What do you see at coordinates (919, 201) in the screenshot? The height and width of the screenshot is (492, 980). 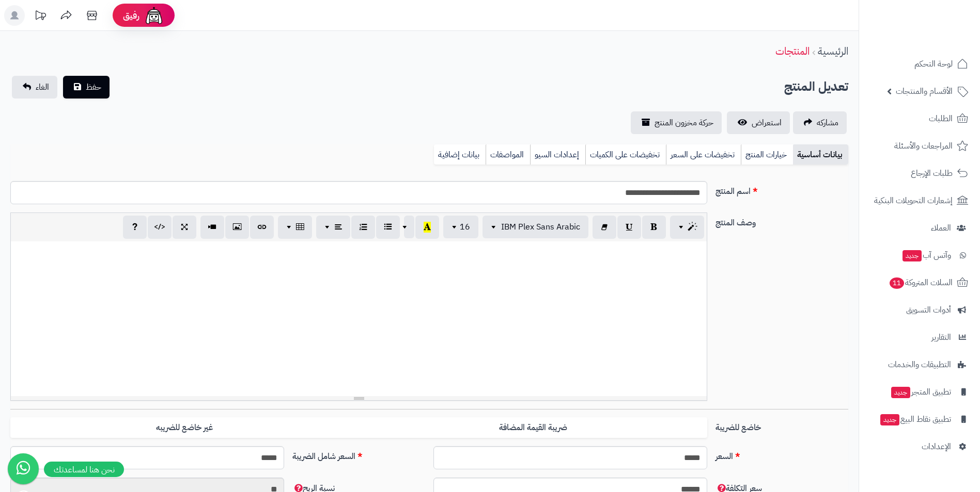 I see `a: إشعارات التحويلات البنكية` at bounding box center [919, 201].